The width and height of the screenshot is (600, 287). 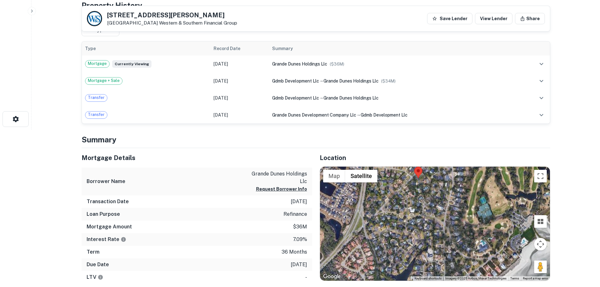 I want to click on button: Toggle fullscreen view, so click(x=540, y=176).